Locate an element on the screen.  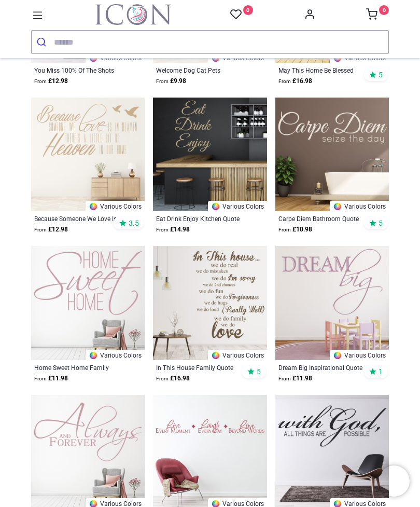
span: 1 is located at coordinates (381, 371).